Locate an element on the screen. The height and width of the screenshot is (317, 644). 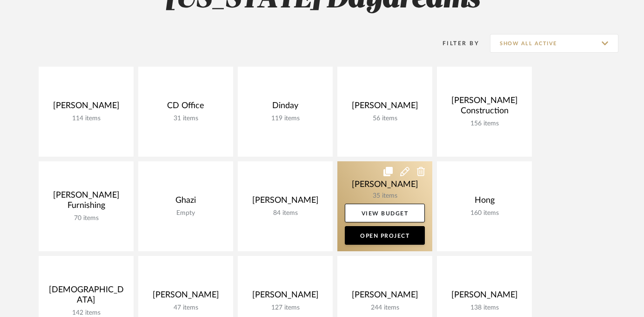
div: Empty is located at coordinates (186, 213).